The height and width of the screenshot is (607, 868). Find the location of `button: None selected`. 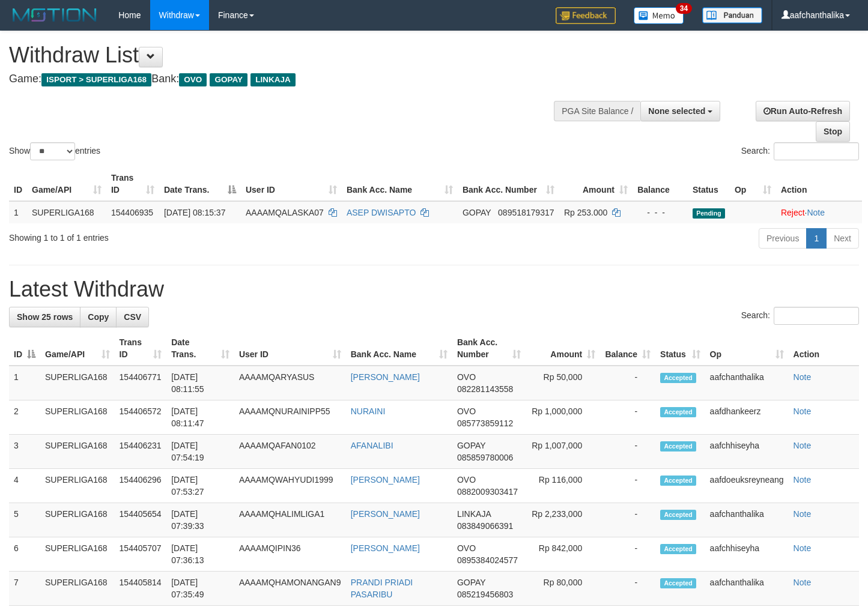

button: None selected is located at coordinates (680, 111).